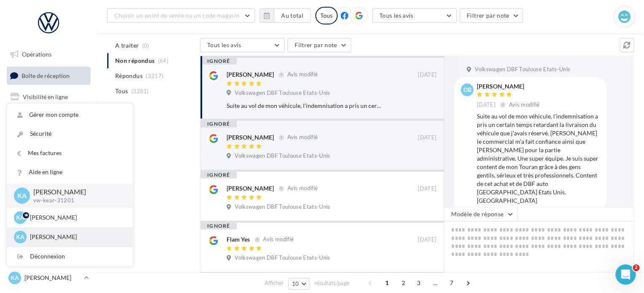 The height and width of the screenshot is (293, 644). Describe the element at coordinates (299, 284) in the screenshot. I see `button: 10` at that location.